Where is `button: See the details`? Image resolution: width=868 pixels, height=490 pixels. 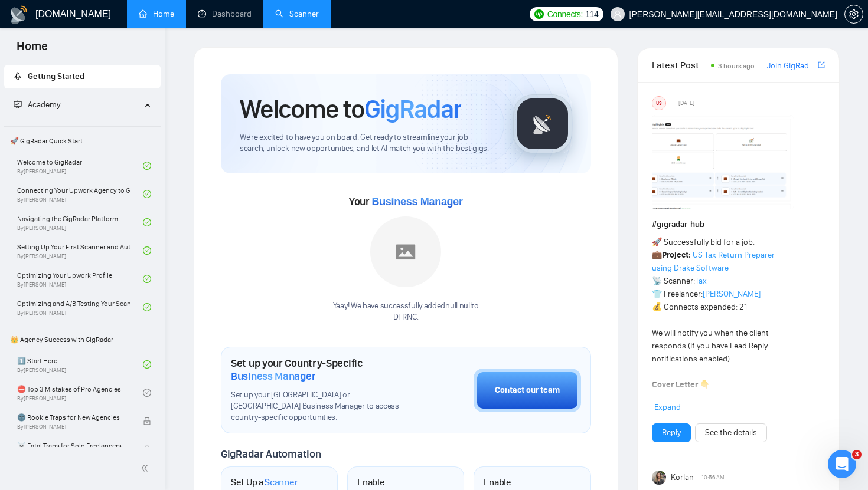 button: See the details is located at coordinates (730, 433).